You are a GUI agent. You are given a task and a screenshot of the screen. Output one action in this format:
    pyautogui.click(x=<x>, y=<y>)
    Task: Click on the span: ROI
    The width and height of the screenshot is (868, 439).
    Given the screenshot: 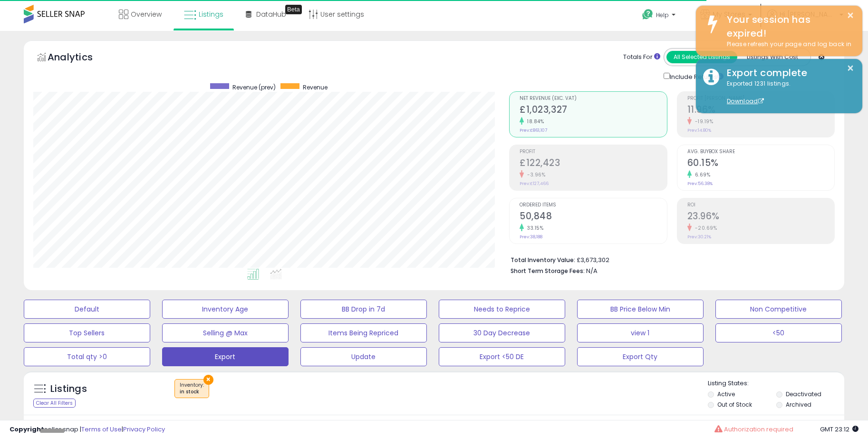 What is the action you would take?
    pyautogui.click(x=761, y=205)
    